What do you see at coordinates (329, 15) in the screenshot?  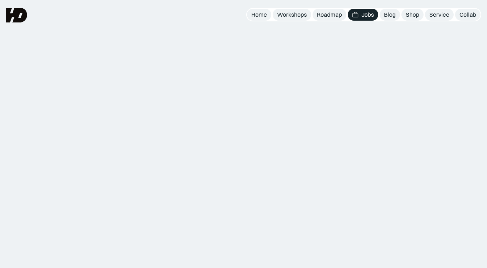 I see `div: Roadmap` at bounding box center [329, 15].